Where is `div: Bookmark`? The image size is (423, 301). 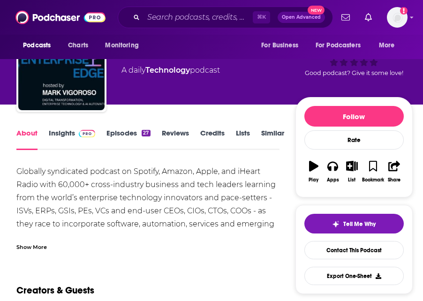
div: Bookmark is located at coordinates (372, 180).